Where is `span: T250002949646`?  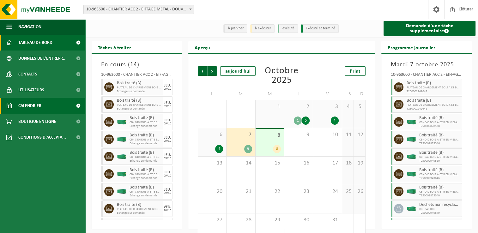 span: T250002949646 is located at coordinates (440, 178).